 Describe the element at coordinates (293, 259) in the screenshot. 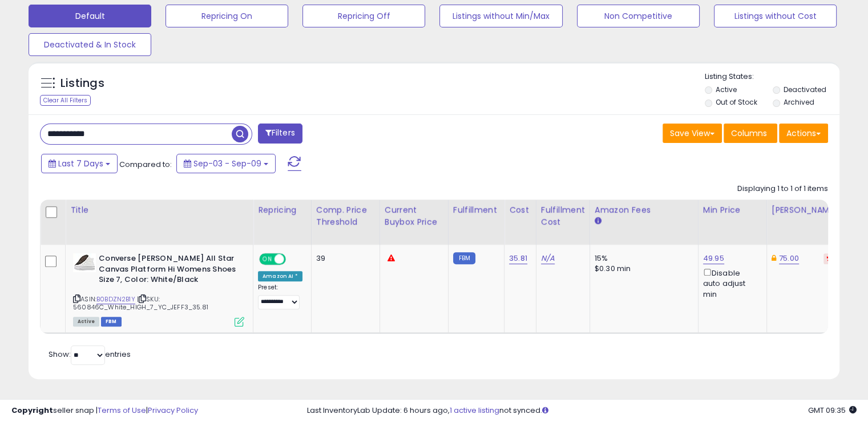

I see `span: OFF` at that location.